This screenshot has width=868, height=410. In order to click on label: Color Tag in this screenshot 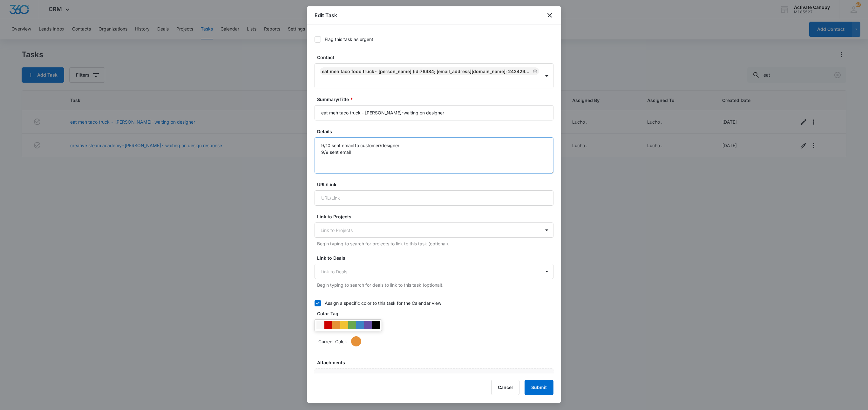, I will do `click(437, 314)`.